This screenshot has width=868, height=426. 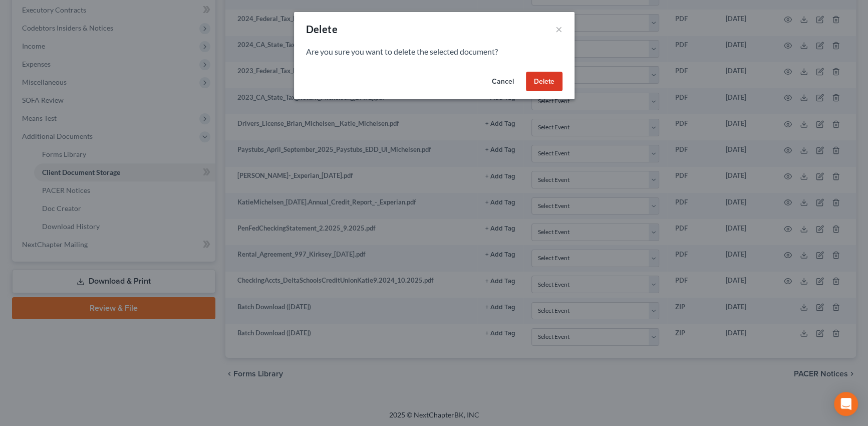 I want to click on div: Open Intercom Messenger, so click(x=846, y=404).